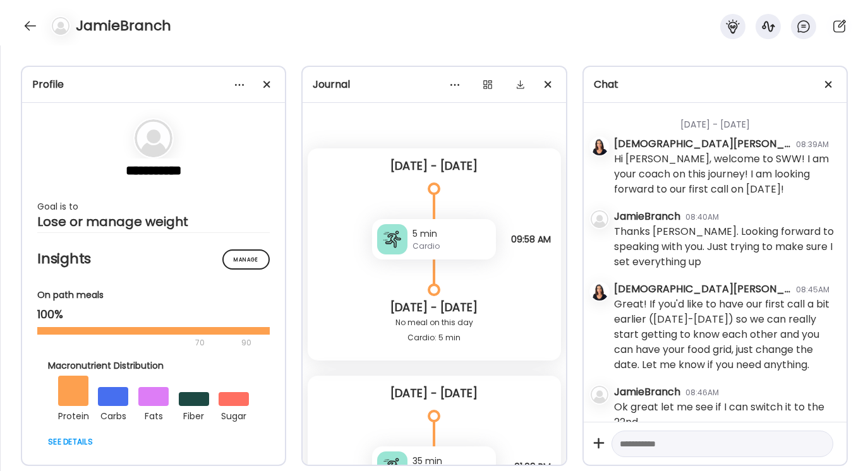  I want to click on div: 08:39AM, so click(812, 144).